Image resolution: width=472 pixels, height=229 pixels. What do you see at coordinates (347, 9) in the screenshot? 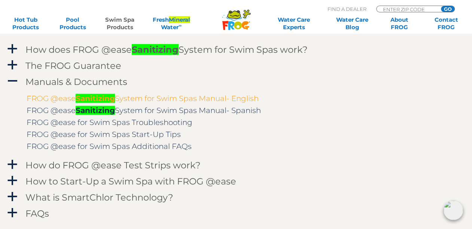
I see `p: Find A Dealer` at bounding box center [347, 9].